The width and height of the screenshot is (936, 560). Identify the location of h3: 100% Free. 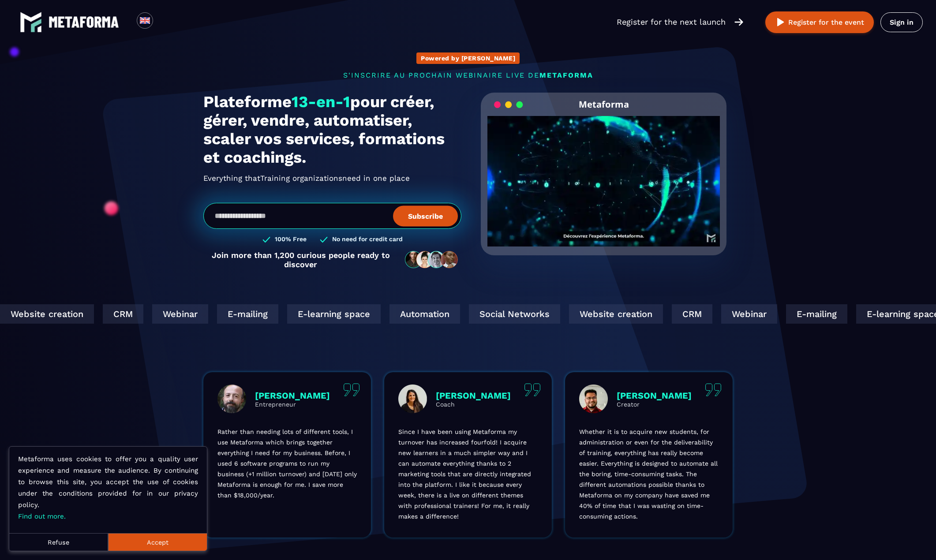
(291, 239).